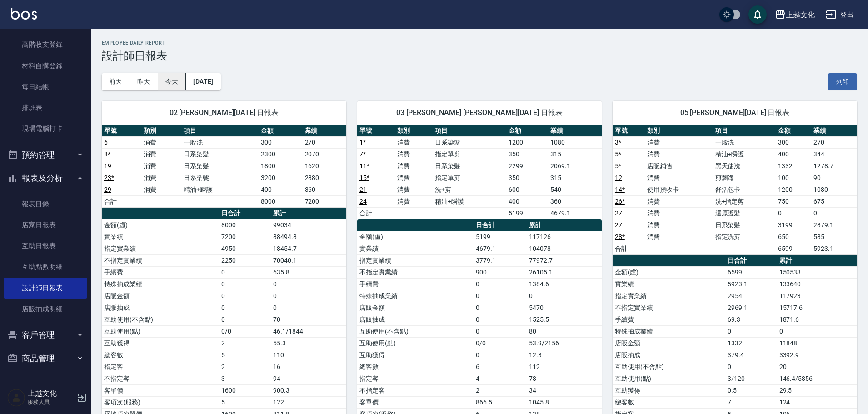  I want to click on td: 2, so click(245, 343).